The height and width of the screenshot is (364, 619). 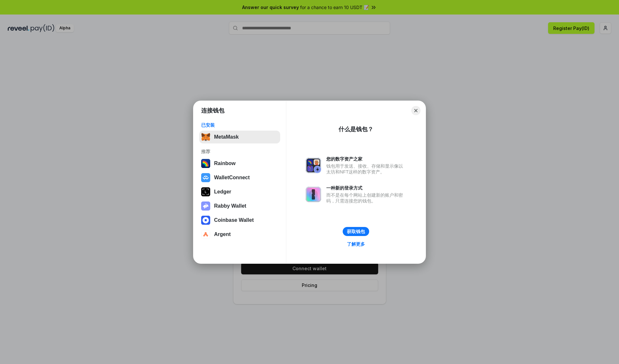 What do you see at coordinates (206, 137) in the screenshot?
I see `img: svg+xml,%3Csvg%20fill%3D%22none%22%20height%3D%2233%22%20viewBox%3D%220%200%2035%2033%22%20width%...` at bounding box center [206, 137].